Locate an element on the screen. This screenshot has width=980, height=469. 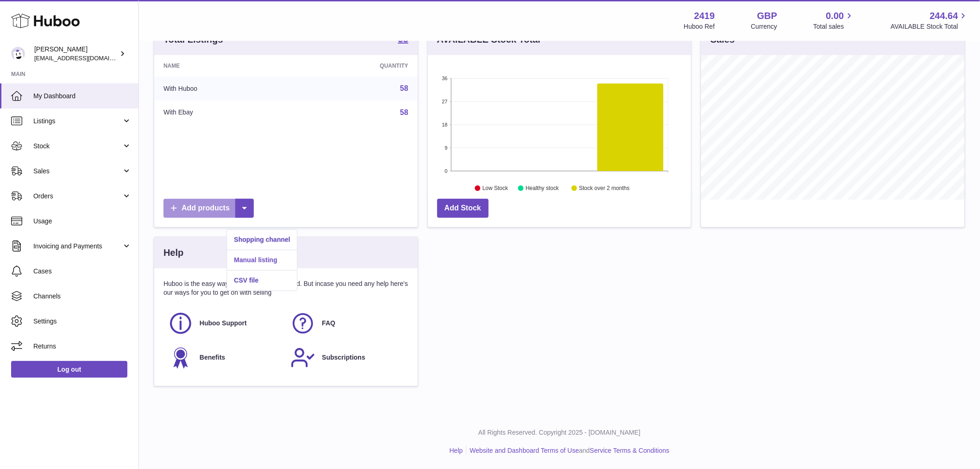
li: and is located at coordinates (568, 450).